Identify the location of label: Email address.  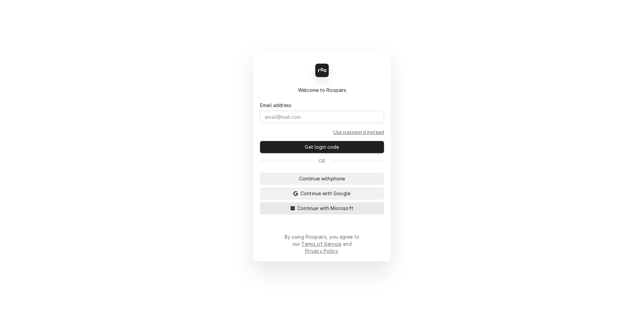
(275, 105).